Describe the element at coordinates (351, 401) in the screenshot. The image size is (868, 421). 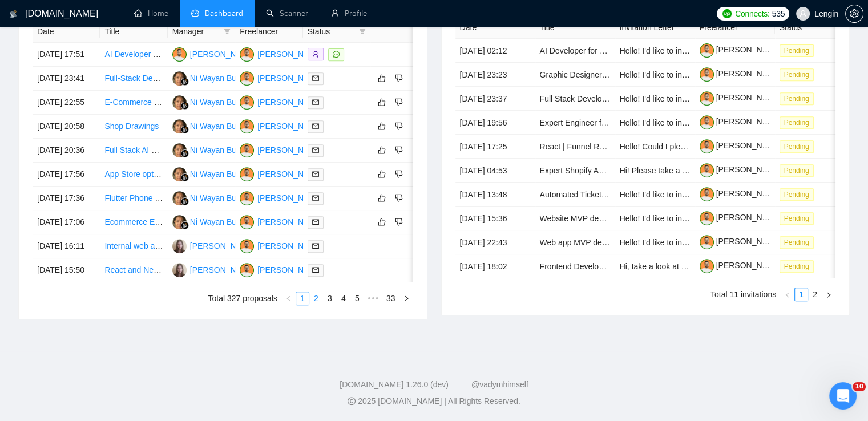
I see `span: copyright` at that location.